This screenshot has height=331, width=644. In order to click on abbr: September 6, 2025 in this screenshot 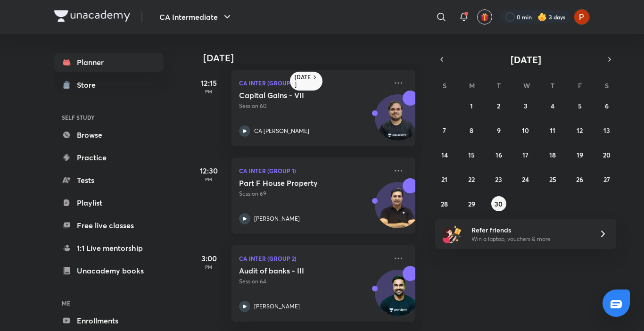, I will do `click(607, 105)`.